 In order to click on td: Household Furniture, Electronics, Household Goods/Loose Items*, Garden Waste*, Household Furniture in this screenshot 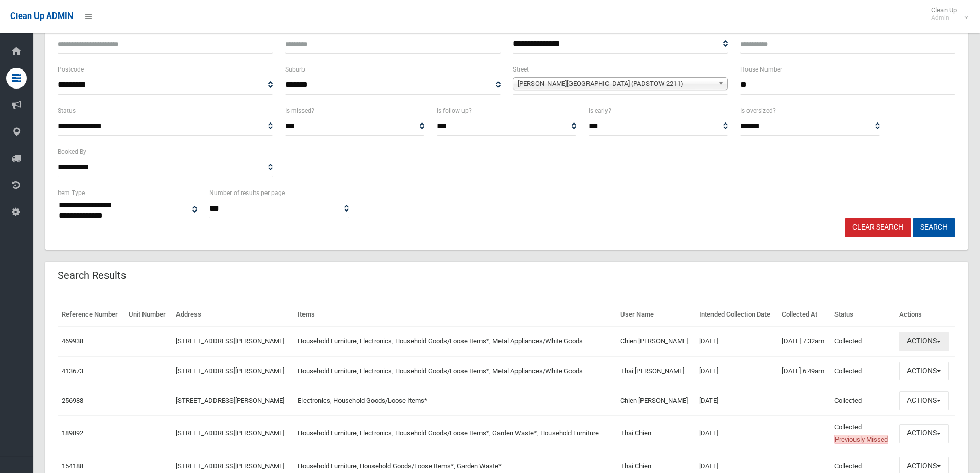, I will do `click(455, 433)`.